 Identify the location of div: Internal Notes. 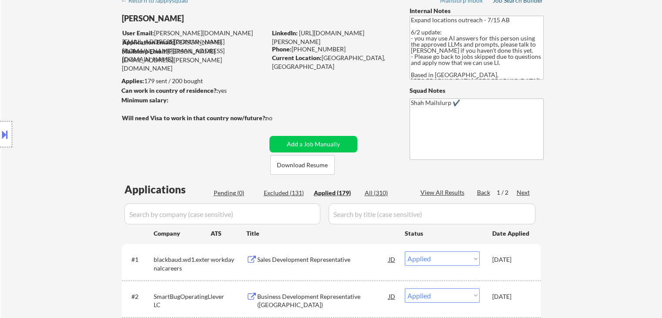
(477, 11).